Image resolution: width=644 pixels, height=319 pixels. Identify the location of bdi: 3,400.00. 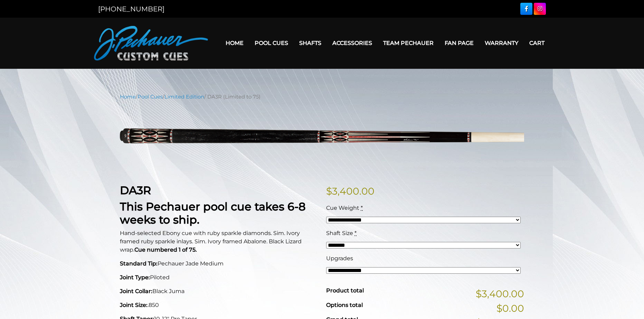
(351, 191).